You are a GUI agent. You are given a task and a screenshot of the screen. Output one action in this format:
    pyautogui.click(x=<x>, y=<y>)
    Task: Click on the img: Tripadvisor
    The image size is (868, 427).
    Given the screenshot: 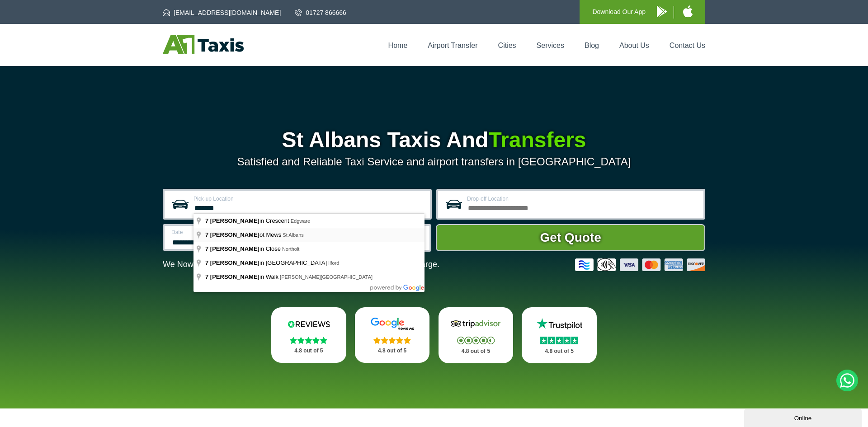 What is the action you would take?
    pyautogui.click(x=476, y=324)
    